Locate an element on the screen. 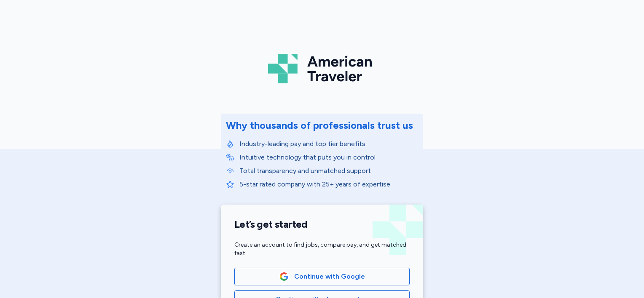  p: Industry-leading pay and top tier benefits is located at coordinates (329, 144).